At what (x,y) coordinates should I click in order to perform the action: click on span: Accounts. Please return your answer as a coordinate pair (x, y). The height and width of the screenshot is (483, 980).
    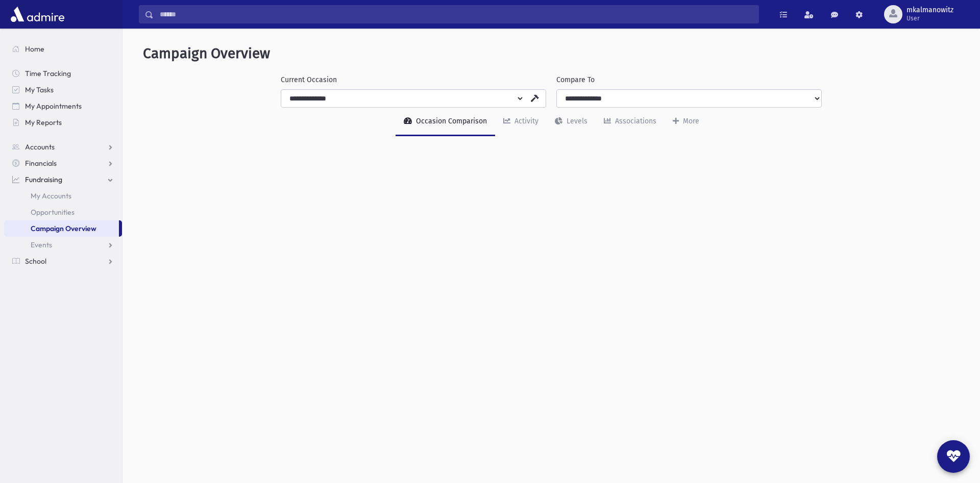
    Looking at the image, I should click on (40, 147).